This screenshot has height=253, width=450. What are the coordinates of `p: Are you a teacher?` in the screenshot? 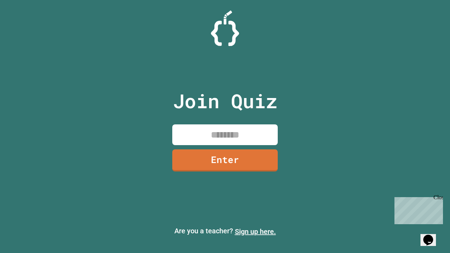 It's located at (225, 231).